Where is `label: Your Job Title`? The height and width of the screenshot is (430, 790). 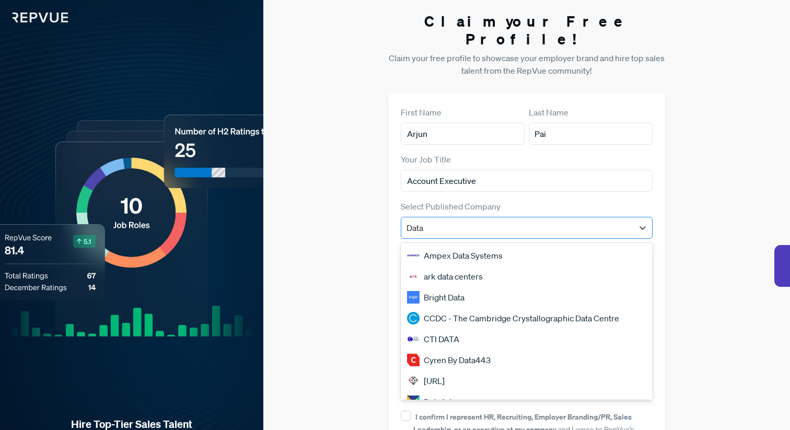
label: Your Job Title is located at coordinates (426, 159).